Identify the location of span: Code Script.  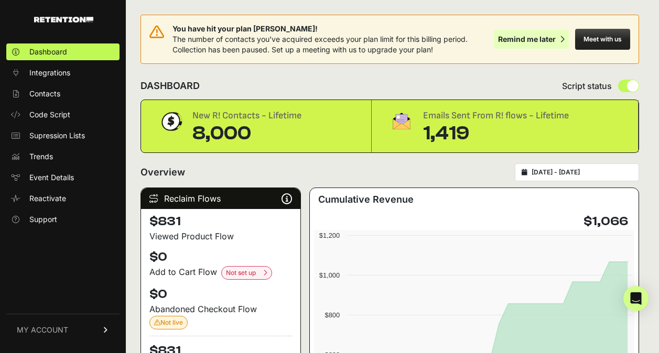
(50, 115).